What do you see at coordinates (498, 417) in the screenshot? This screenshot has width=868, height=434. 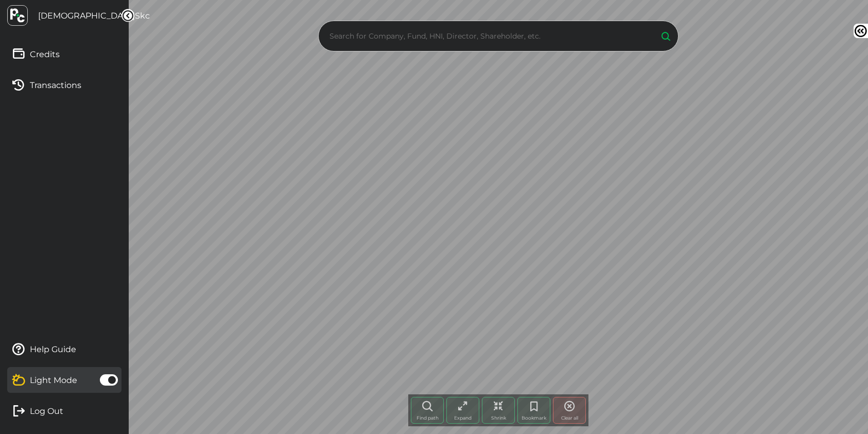 I see `span: Shrink` at bounding box center [498, 417].